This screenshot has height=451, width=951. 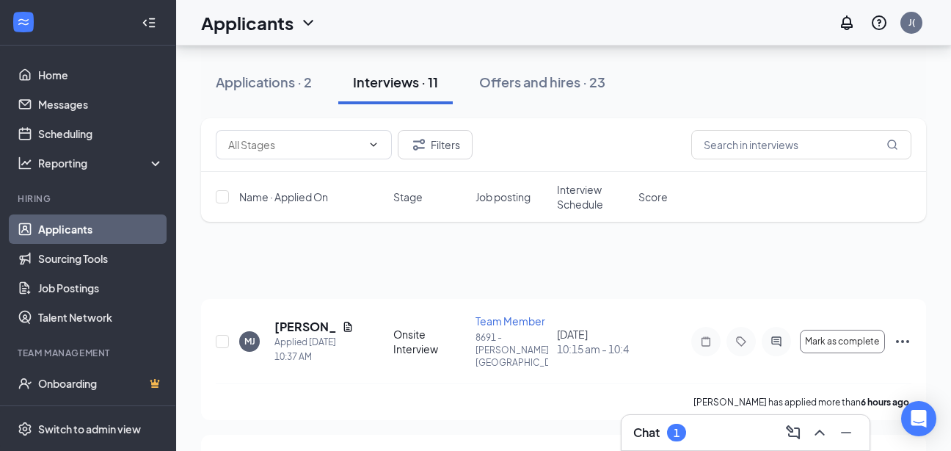 What do you see at coordinates (777, 341) in the screenshot?
I see `svg: ActiveChat` at bounding box center [777, 341].